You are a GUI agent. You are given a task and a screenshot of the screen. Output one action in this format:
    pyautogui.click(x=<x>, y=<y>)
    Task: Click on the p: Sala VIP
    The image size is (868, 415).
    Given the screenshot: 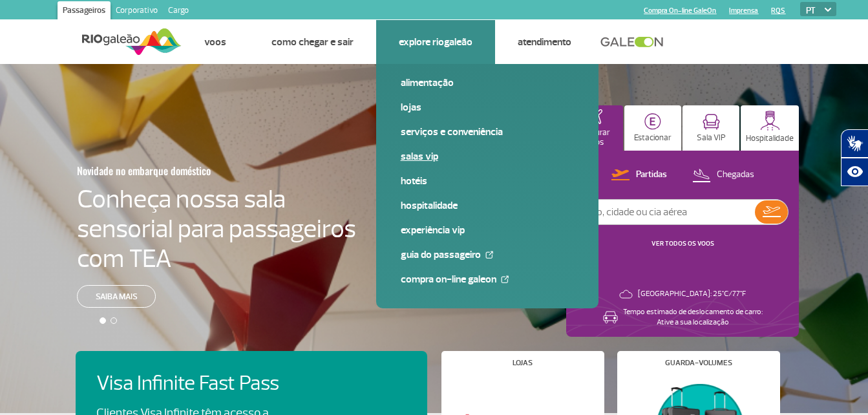 What is the action you would take?
    pyautogui.click(x=711, y=137)
    